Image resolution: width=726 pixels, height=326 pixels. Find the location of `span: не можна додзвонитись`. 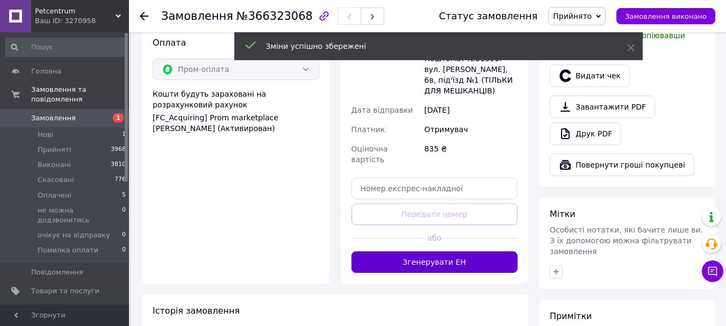

span: не можна додзвонитись is located at coordinates (80, 216).